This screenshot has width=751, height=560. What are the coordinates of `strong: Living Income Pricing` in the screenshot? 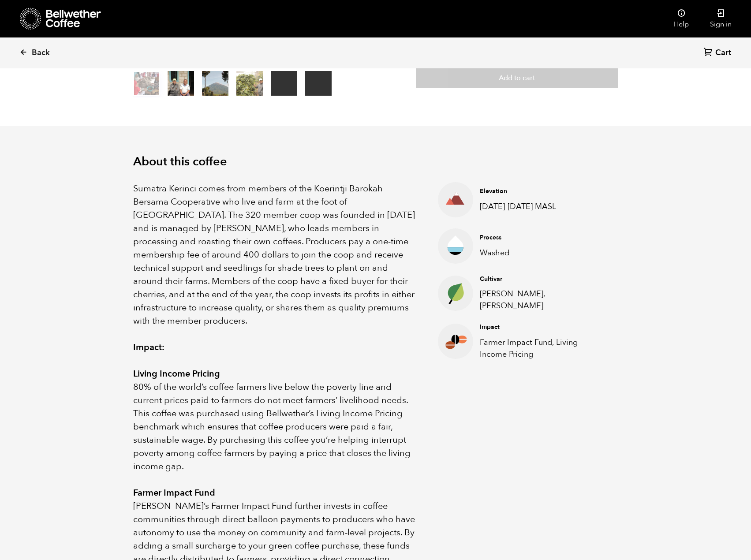 It's located at (176, 373).